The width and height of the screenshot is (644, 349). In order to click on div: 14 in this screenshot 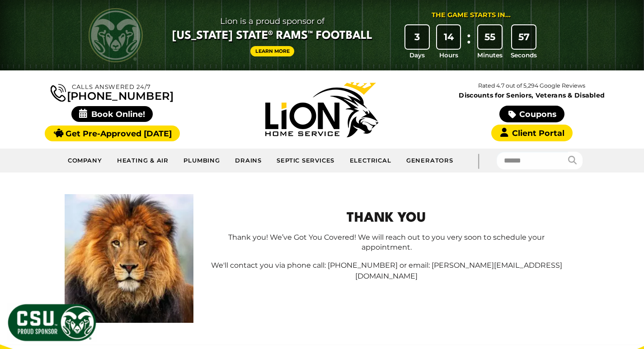, I will do `click(449, 37)`.